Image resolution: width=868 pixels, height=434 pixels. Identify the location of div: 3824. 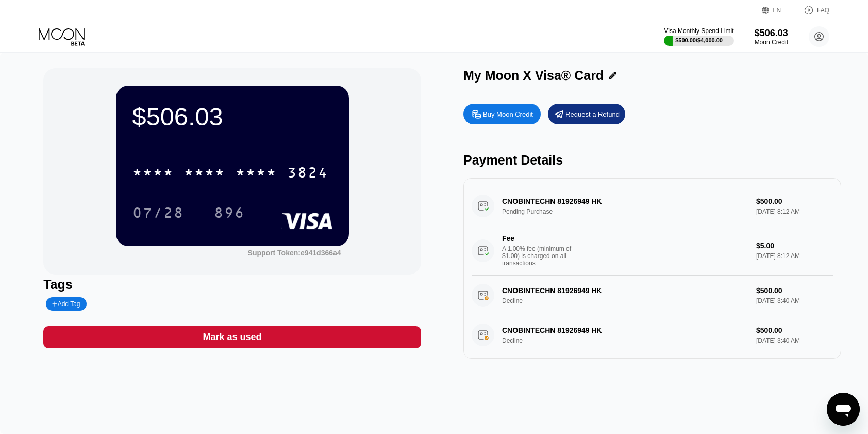
(307, 174).